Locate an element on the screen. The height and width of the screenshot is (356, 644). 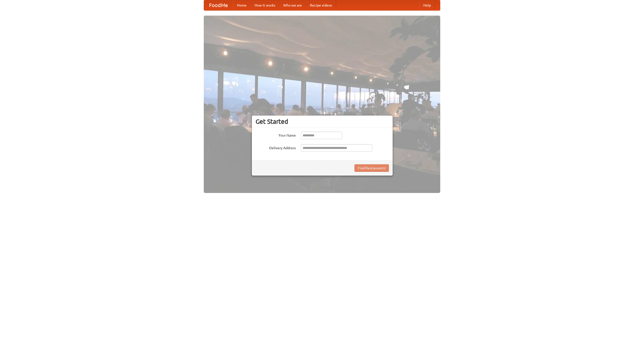
button: Find Restaurants! is located at coordinates (371, 168).